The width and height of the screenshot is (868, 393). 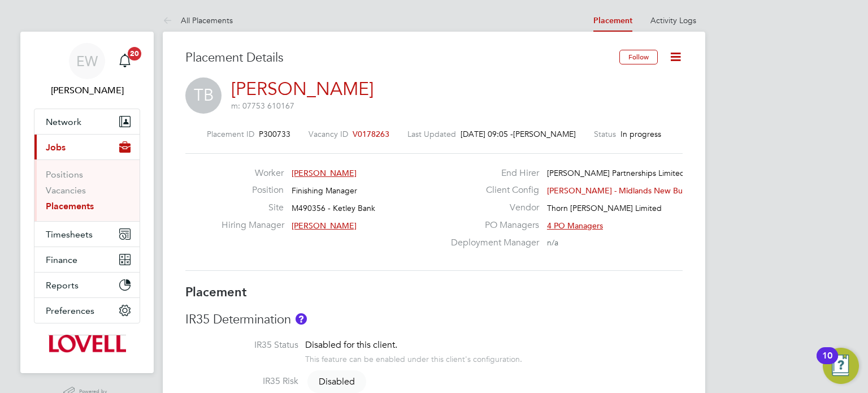 I want to click on button: Follow, so click(x=639, y=57).